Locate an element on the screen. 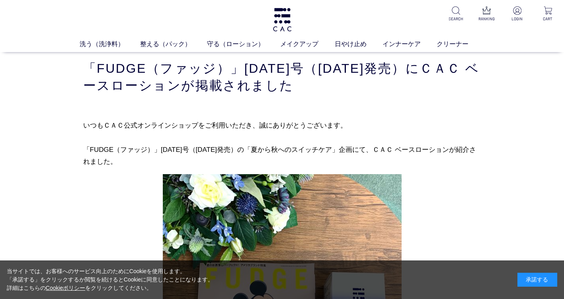 The height and width of the screenshot is (299, 564). a: RANKING is located at coordinates (486, 14).